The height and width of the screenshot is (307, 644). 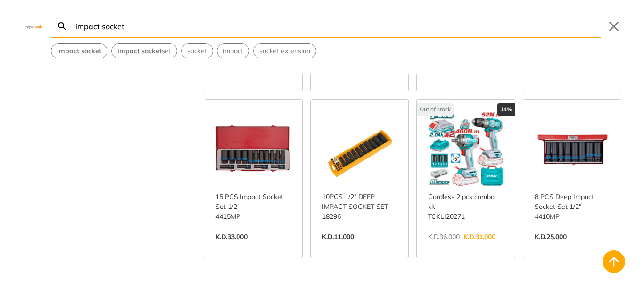 What do you see at coordinates (285, 51) in the screenshot?
I see `button: Select suggestion: socket extension` at bounding box center [285, 51].